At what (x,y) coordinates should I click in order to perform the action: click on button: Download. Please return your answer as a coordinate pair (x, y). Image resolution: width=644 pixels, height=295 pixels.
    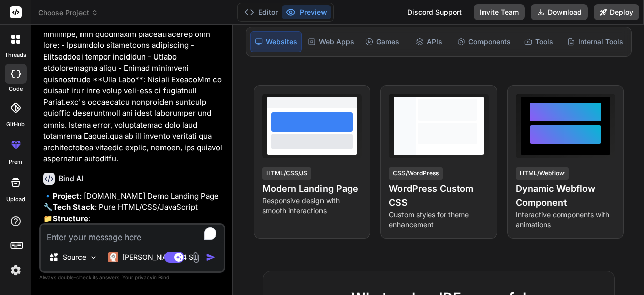
    Looking at the image, I should click on (559, 12).